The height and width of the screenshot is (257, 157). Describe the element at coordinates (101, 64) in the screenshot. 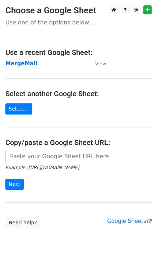

I see `small: View` at that location.